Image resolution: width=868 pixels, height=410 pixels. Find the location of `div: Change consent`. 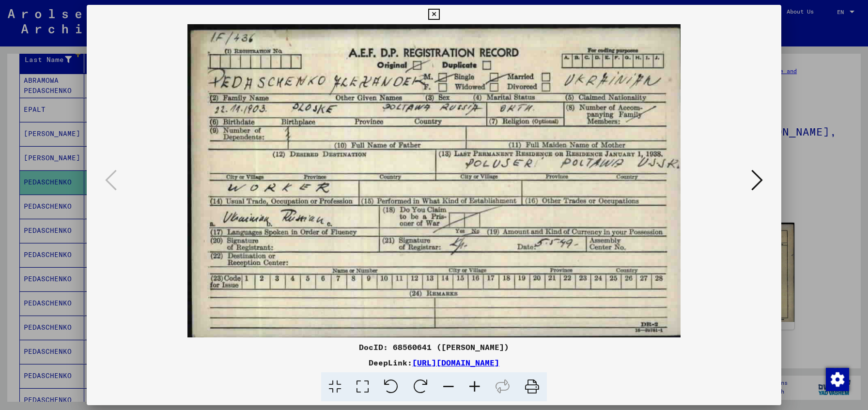

div: Change consent is located at coordinates (837, 379).